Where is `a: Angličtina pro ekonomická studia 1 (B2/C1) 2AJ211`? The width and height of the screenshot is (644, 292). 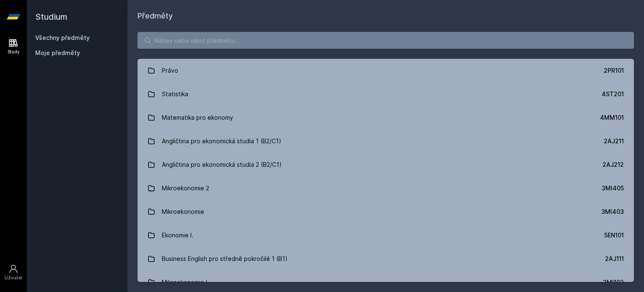
a: Angličtina pro ekonomická studia 1 (B2/C1) 2AJ211 is located at coordinates (385, 141).